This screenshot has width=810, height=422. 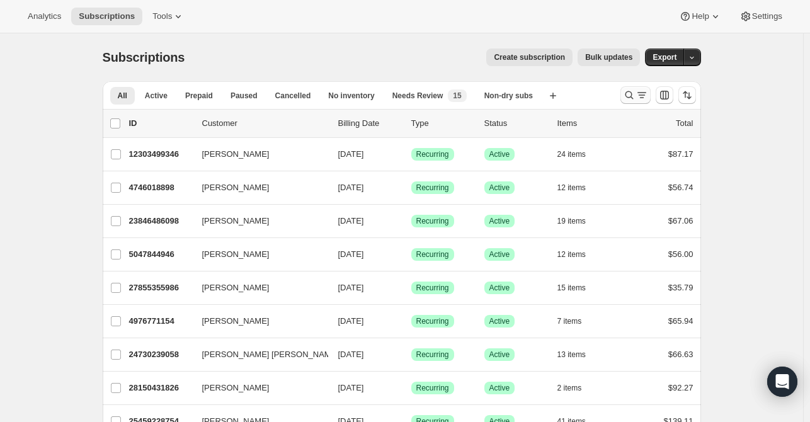 What do you see at coordinates (681, 321) in the screenshot?
I see `span: $65.94` at bounding box center [681, 321].